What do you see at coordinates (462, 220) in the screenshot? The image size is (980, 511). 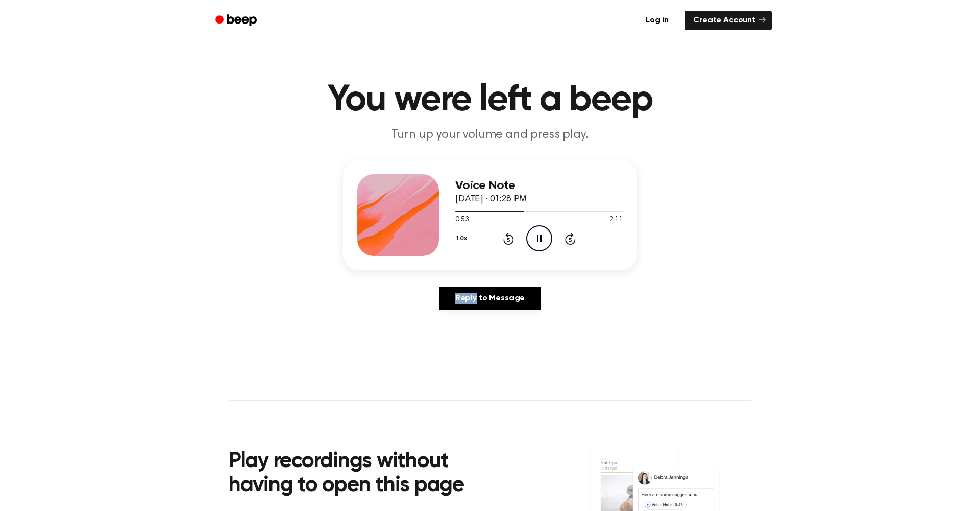 I see `span: 0:53` at bounding box center [462, 220].